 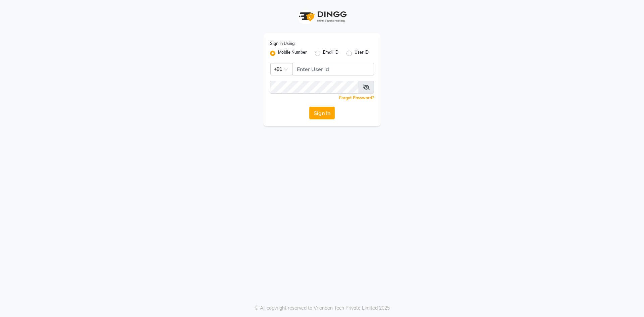 I want to click on label: Email ID, so click(x=330, y=53).